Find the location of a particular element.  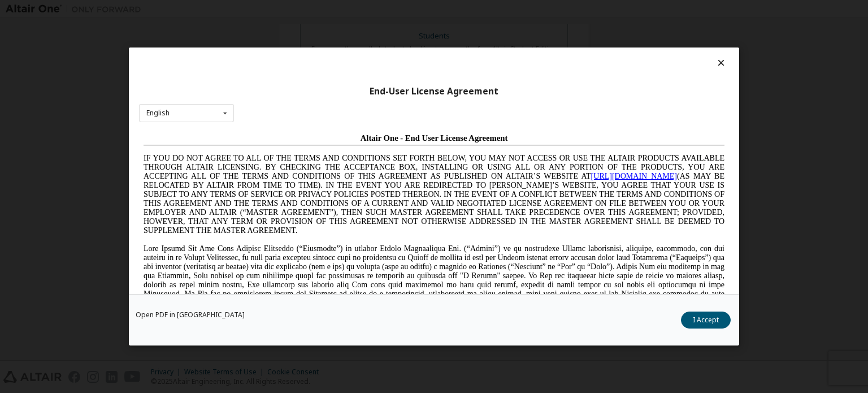

button: I Accept is located at coordinates (706, 320).